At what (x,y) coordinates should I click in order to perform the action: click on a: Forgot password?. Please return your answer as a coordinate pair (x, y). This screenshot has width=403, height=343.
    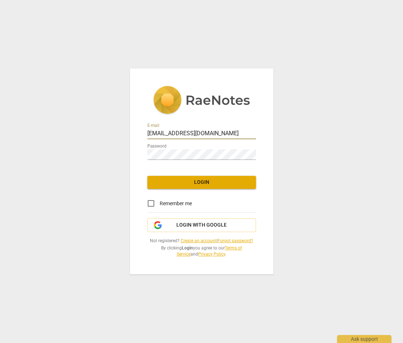
    Looking at the image, I should click on (235, 240).